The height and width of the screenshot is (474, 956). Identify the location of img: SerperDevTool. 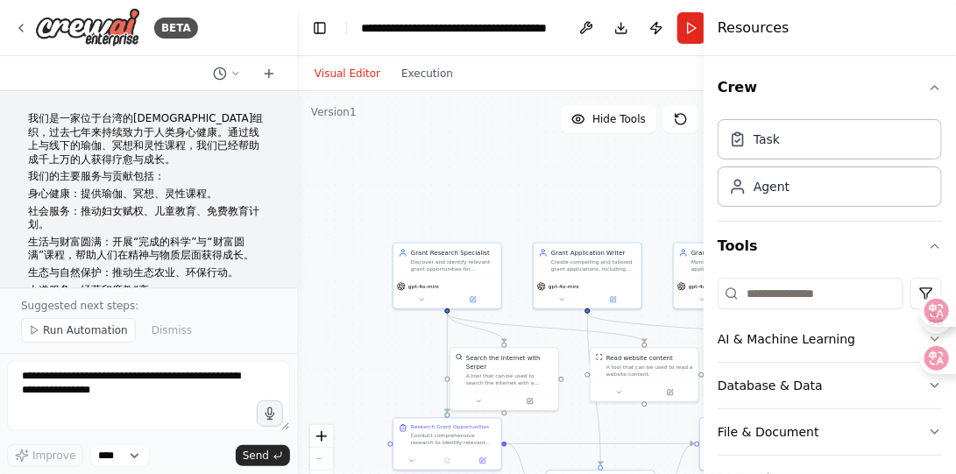
(459, 357).